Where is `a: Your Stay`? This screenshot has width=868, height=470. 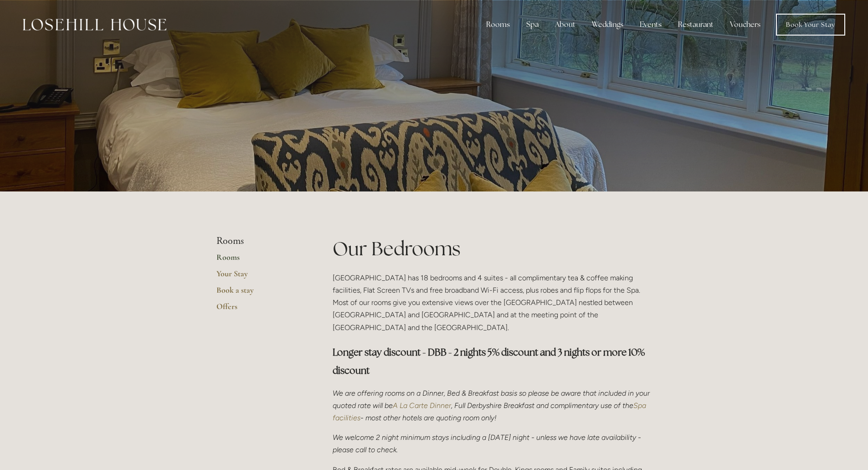
a: Your Stay is located at coordinates (259, 277).